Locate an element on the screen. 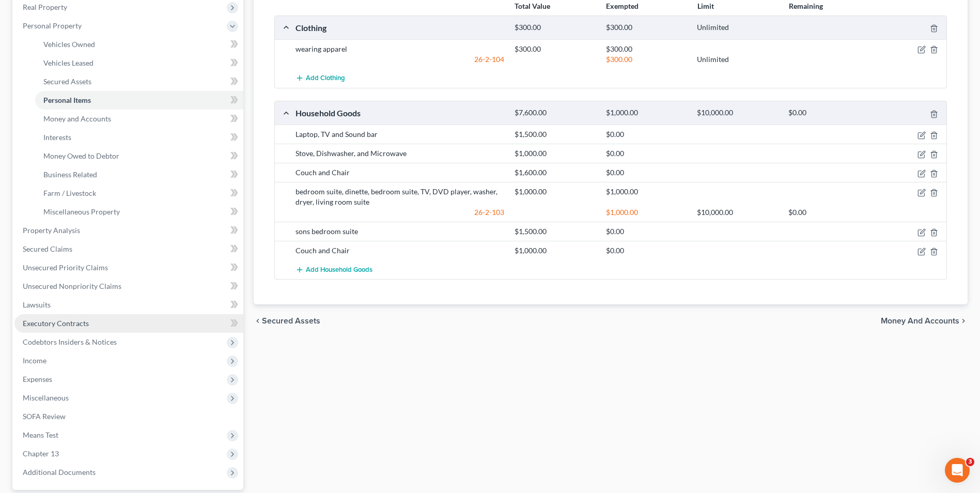  span: Miscellaneous is located at coordinates (45, 397).